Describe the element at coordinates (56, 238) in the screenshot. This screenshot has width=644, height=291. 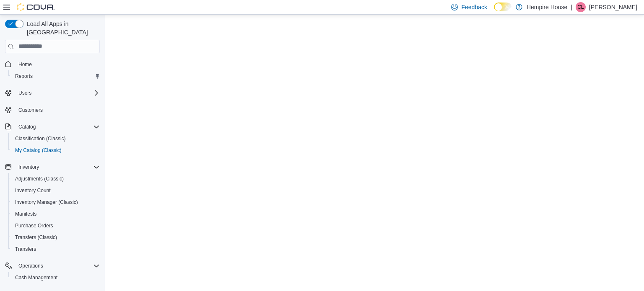
I see `button: Transfers (Classic)` at that location.